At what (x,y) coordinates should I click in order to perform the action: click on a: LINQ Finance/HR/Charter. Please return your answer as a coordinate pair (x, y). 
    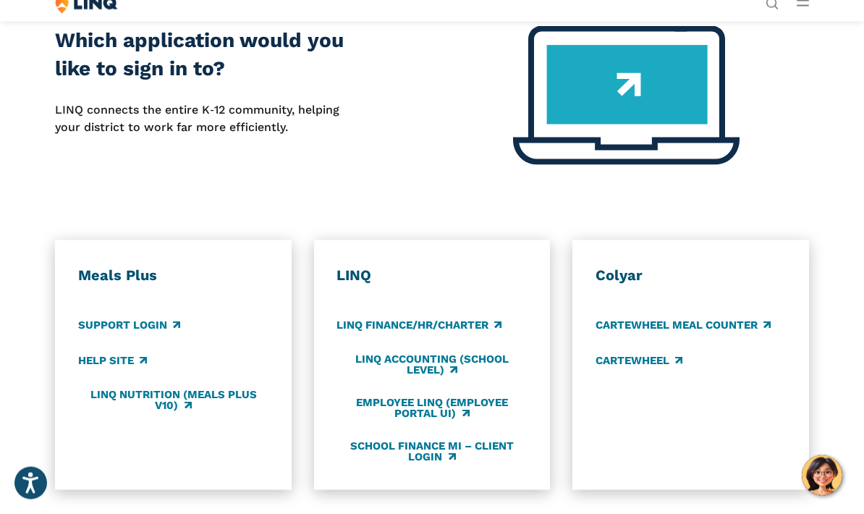
    Looking at the image, I should click on (419, 325).